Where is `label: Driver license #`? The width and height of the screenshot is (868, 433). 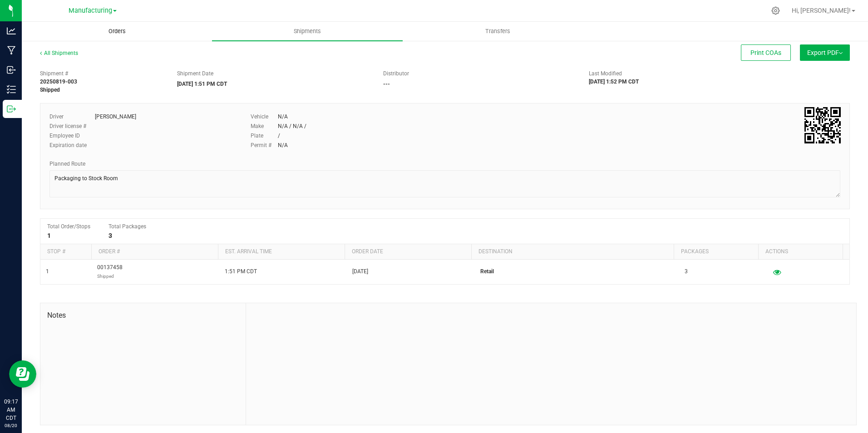
label: Driver license # is located at coordinates (72, 126).